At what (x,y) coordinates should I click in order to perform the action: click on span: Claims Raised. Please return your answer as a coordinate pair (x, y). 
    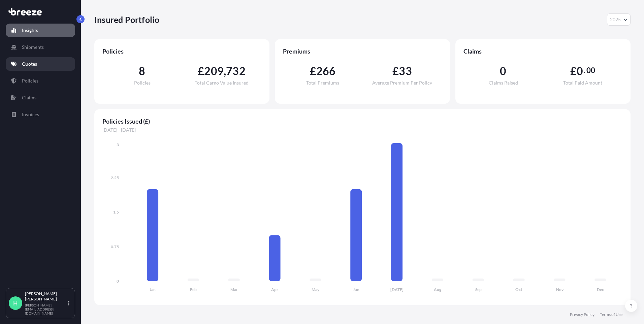
    Looking at the image, I should click on (503, 83).